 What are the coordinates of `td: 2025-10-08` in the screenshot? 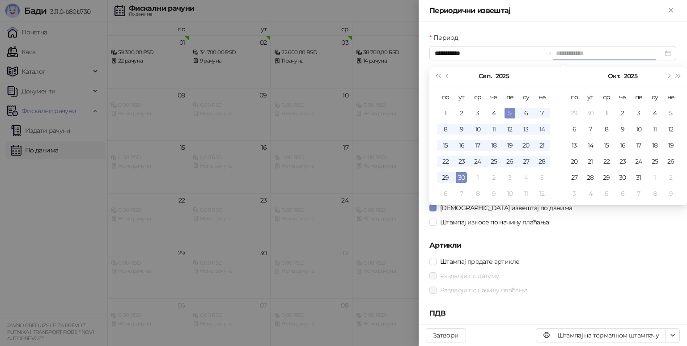 It's located at (606, 129).